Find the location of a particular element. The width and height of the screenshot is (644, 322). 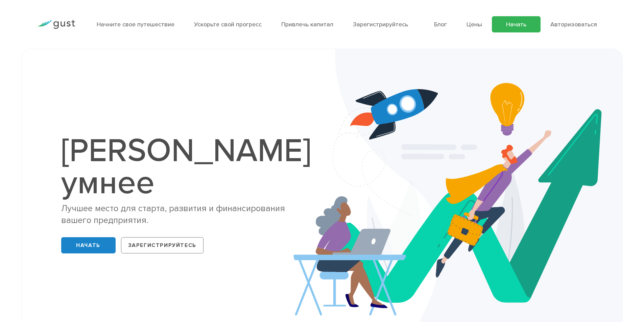

a: Цены is located at coordinates (474, 24).